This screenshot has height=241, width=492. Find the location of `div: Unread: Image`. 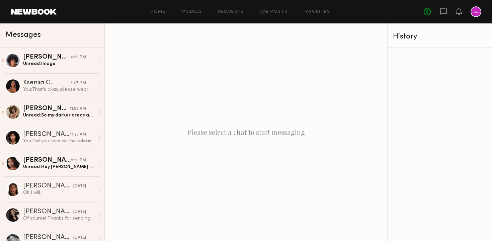

div: Unread: Image is located at coordinates (59, 64).